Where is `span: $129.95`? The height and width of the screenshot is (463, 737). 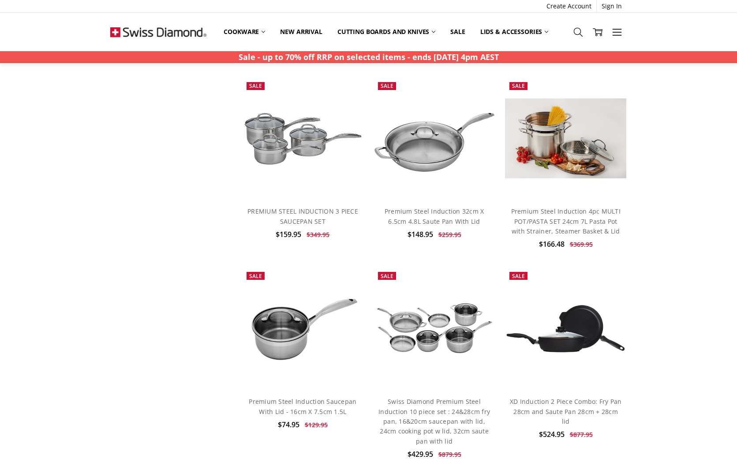
span: $129.95 is located at coordinates (316, 424).